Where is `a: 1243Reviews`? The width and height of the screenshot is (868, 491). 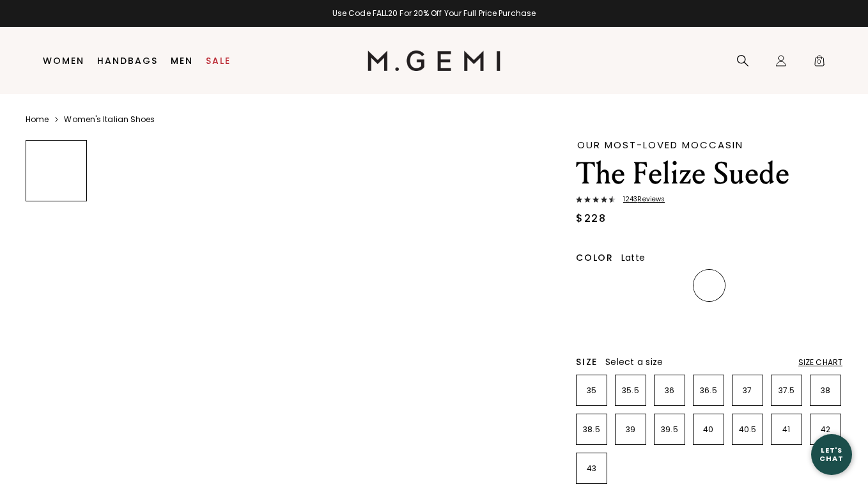
a: 1243Reviews is located at coordinates (709, 200).